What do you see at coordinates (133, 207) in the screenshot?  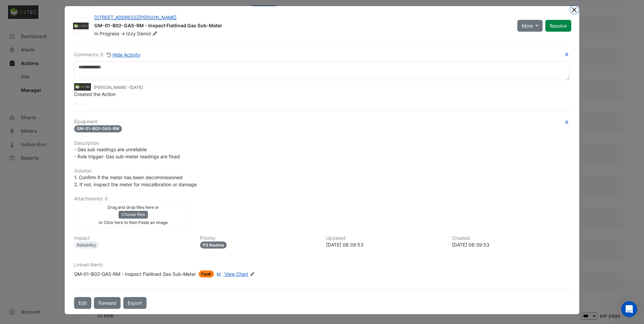 I see `small: Drag and drop files here or` at bounding box center [133, 207].